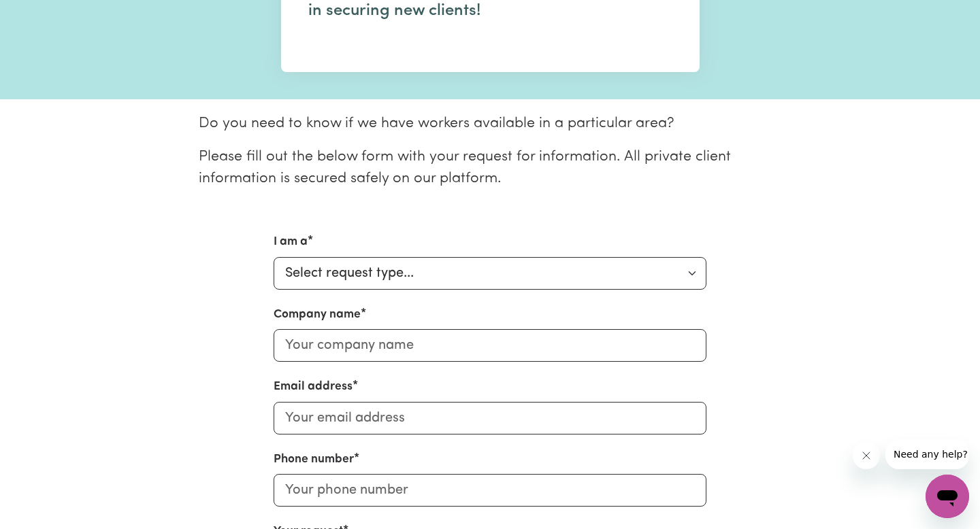 The height and width of the screenshot is (529, 980). Describe the element at coordinates (317, 315) in the screenshot. I see `label: Company name` at that location.